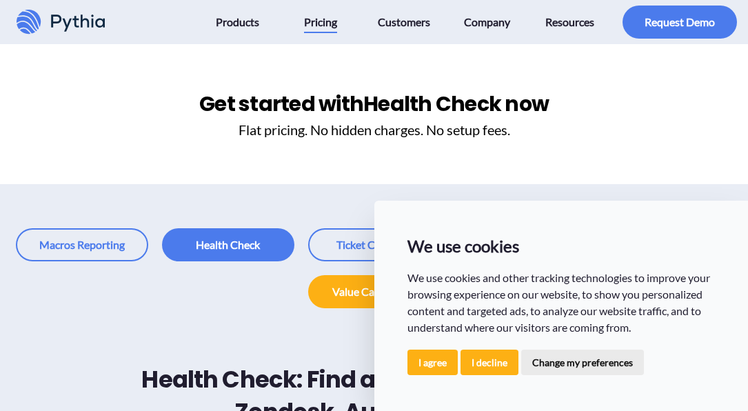 The image size is (748, 411). Describe the element at coordinates (569, 22) in the screenshot. I see `span: Resources` at that location.